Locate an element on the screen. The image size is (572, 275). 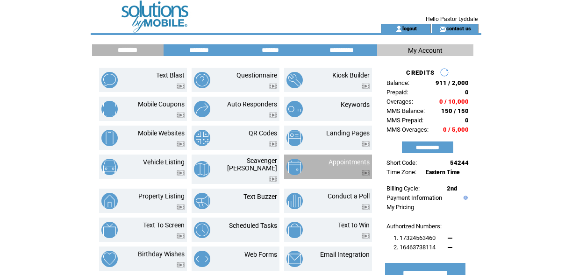
span: MMS Balance: is located at coordinates (406, 111).